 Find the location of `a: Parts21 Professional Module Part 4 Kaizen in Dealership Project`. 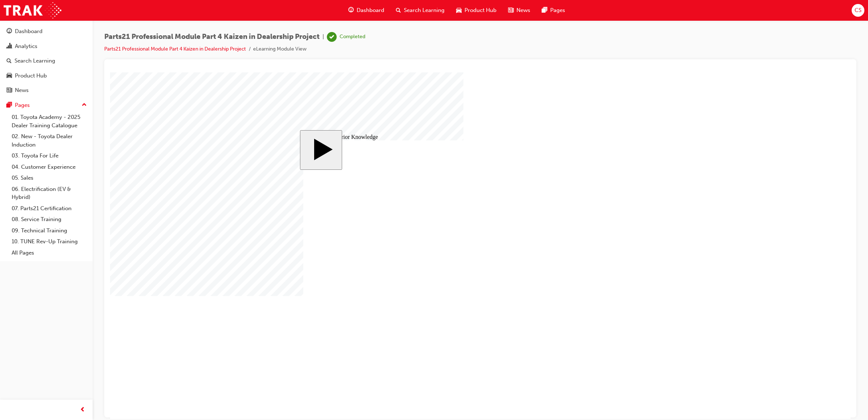

a: Parts21 Professional Module Part 4 Kaizen in Dealership Project is located at coordinates (175, 49).